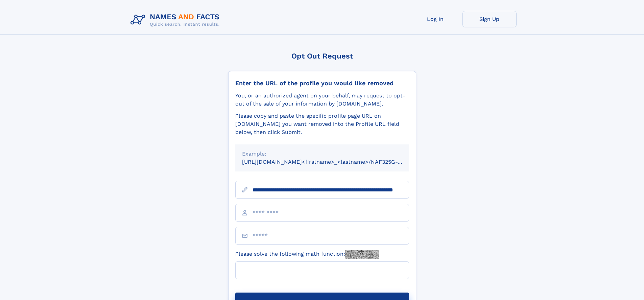  I want to click on a: Log In, so click(435, 19).